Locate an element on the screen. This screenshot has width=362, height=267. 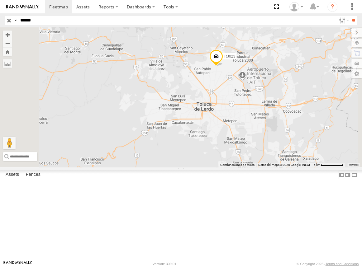
button: Arrastra al hombrecito al mapa para abrir Street View is located at coordinates (9, 143).